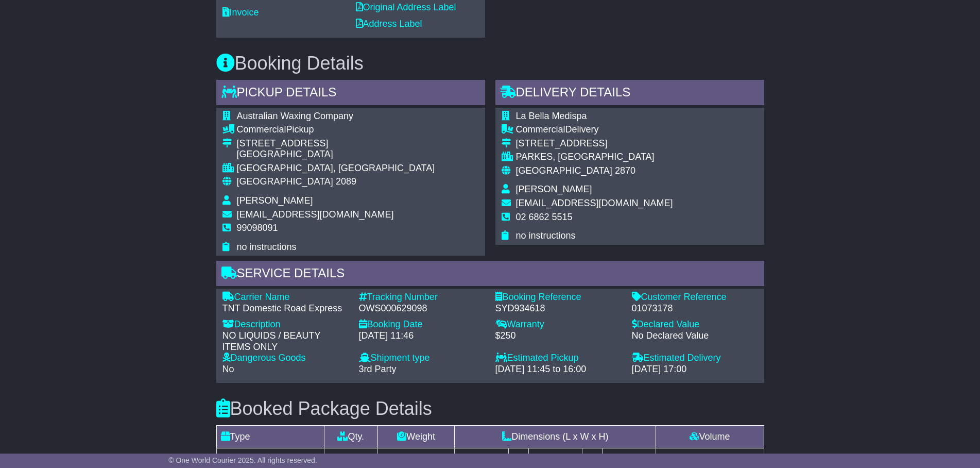  What do you see at coordinates (286, 297) in the screenshot?
I see `div: Carrier Name` at bounding box center [286, 297].